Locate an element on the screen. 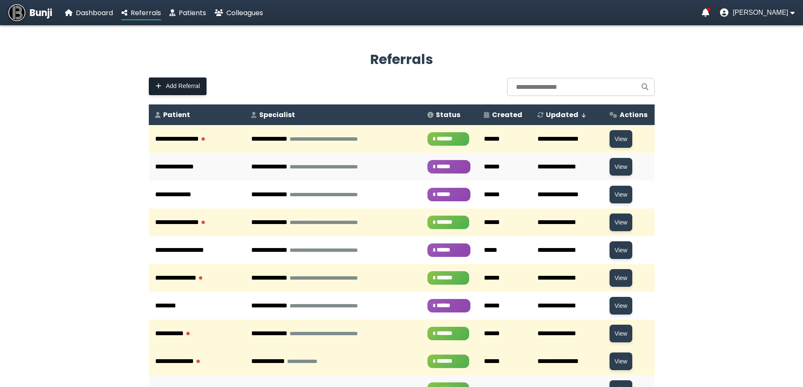  h2: Referrals is located at coordinates (402, 59).